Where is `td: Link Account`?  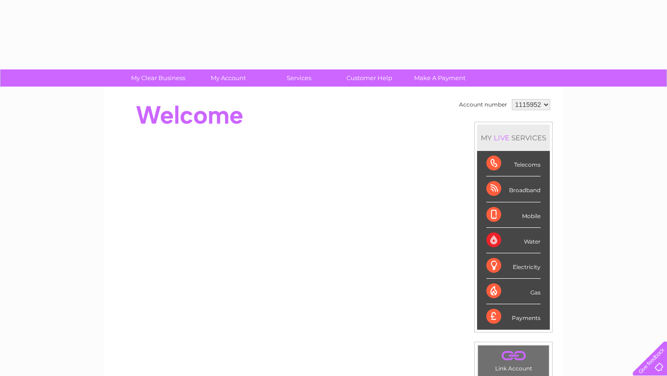
td: Link Account is located at coordinates (513, 359).